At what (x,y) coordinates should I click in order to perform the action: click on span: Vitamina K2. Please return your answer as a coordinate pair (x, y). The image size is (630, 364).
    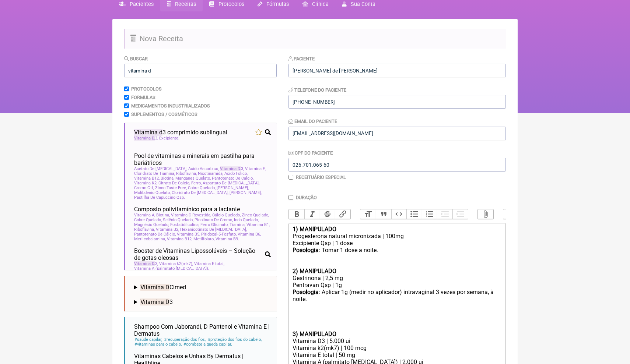
    Looking at the image, I should click on (146, 183).